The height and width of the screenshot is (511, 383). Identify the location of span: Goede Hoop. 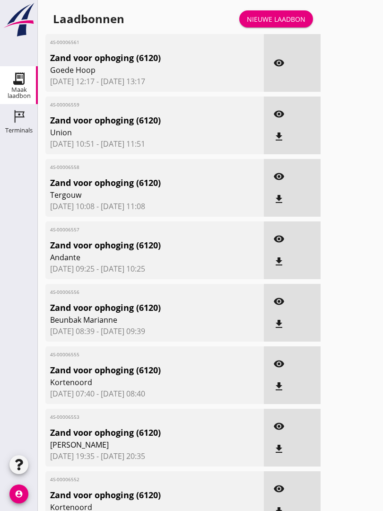
(137, 70).